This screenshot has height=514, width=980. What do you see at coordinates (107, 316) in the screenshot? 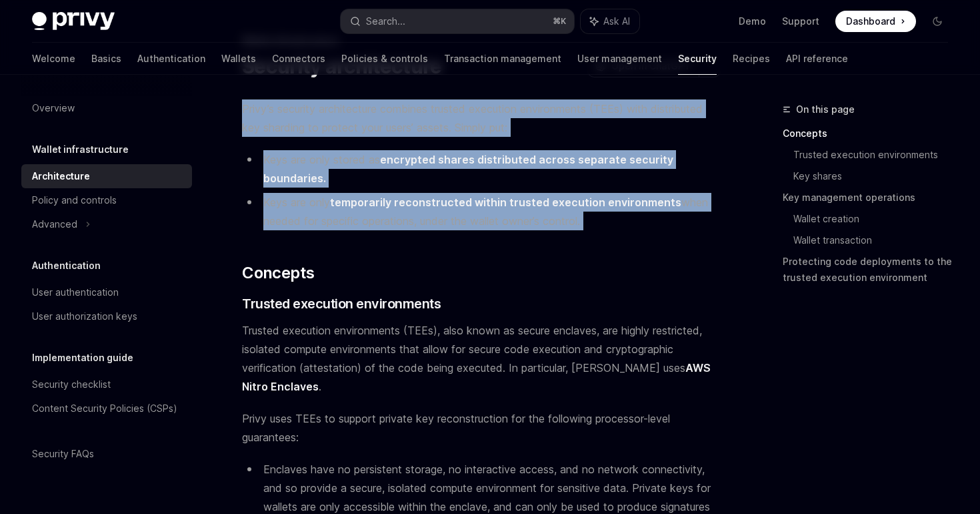
I see `a: User authorization keys` at bounding box center [107, 316].